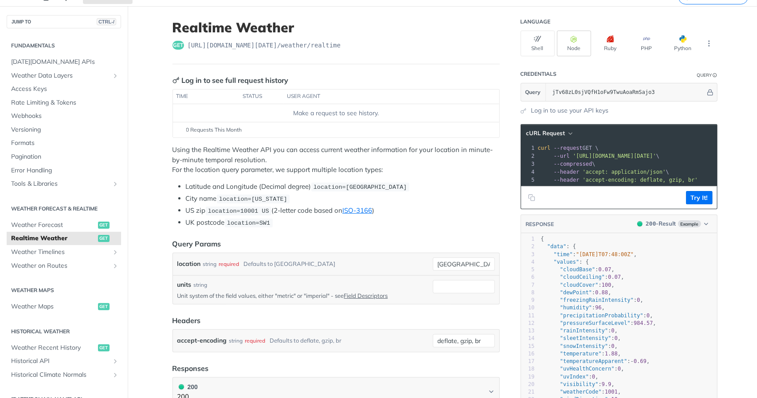 The height and width of the screenshot is (398, 757). I want to click on button: Show subpages for Weather Data Layers, so click(115, 76).